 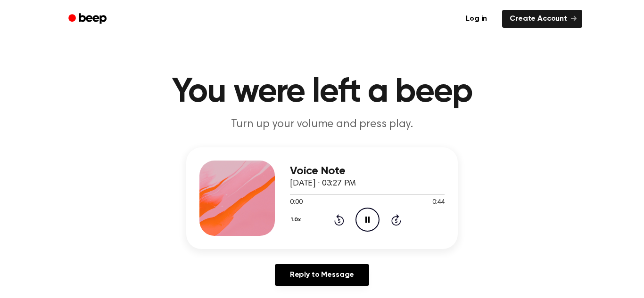 What do you see at coordinates (88, 19) in the screenshot?
I see `a: Beep` at bounding box center [88, 19].